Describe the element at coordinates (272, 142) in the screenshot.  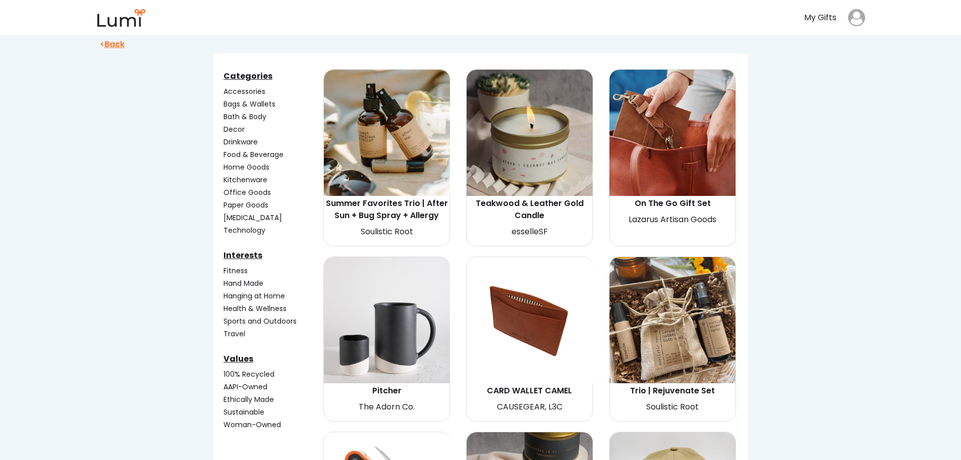
I see `div: Drinkware` at that location.